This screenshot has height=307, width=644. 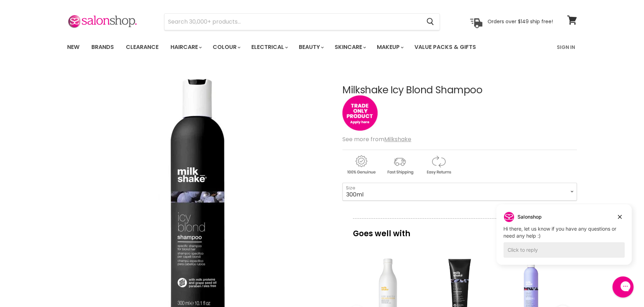 What do you see at coordinates (438, 165) in the screenshot?
I see `img: returns.gif` at bounding box center [438, 165].